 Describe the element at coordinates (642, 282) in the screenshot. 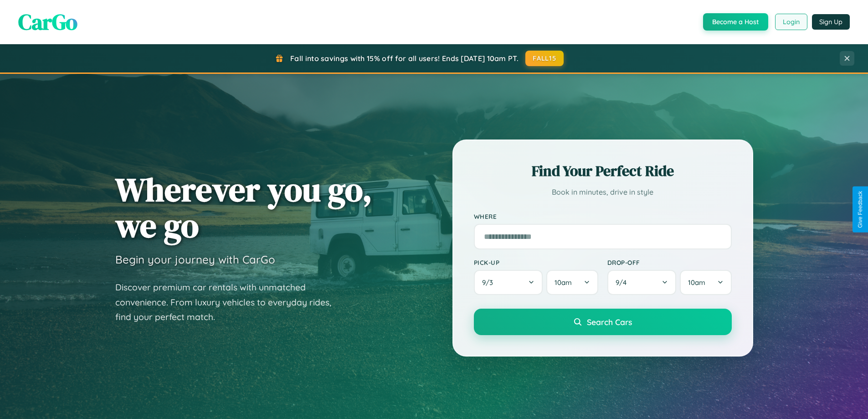

I see `button: 9/4` at that location.